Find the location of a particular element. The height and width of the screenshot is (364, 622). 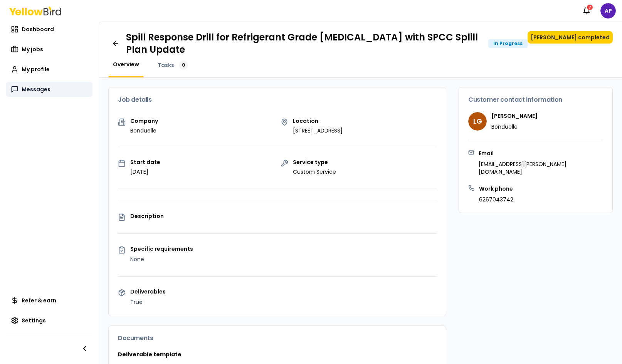

p: Company is located at coordinates (144, 121).